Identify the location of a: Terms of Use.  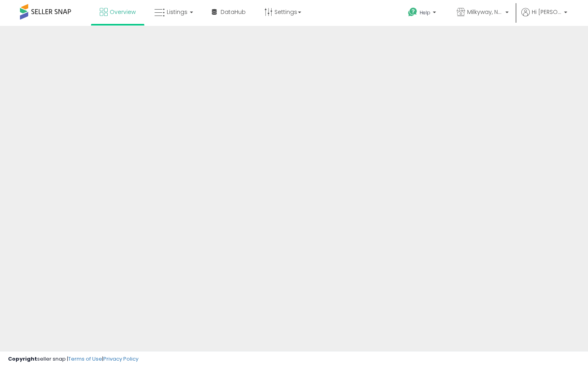
(85, 359).